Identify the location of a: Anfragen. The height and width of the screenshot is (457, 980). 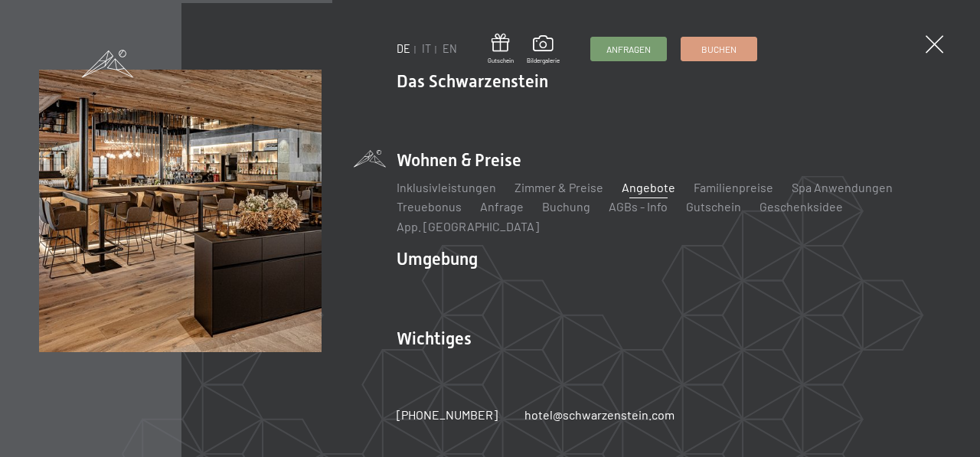
(628, 49).